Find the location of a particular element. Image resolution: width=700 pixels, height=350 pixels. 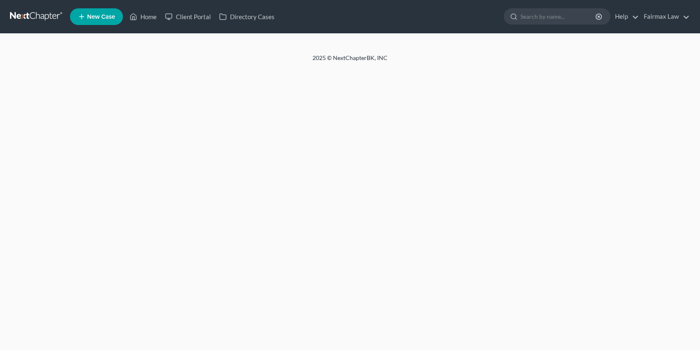

a: Help is located at coordinates (625, 17).